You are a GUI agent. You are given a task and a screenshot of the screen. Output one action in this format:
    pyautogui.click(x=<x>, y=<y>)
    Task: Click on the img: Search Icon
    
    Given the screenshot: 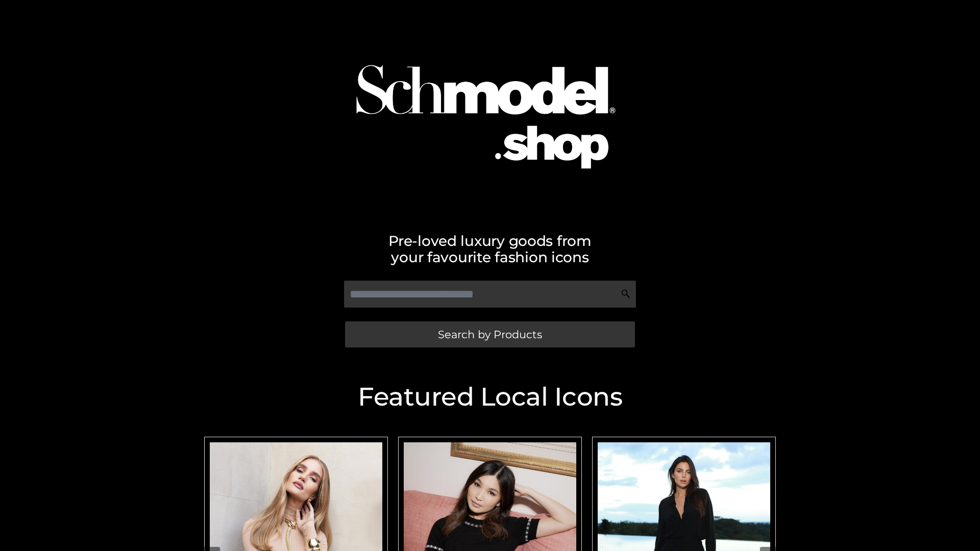 What is the action you would take?
    pyautogui.click(x=625, y=294)
    